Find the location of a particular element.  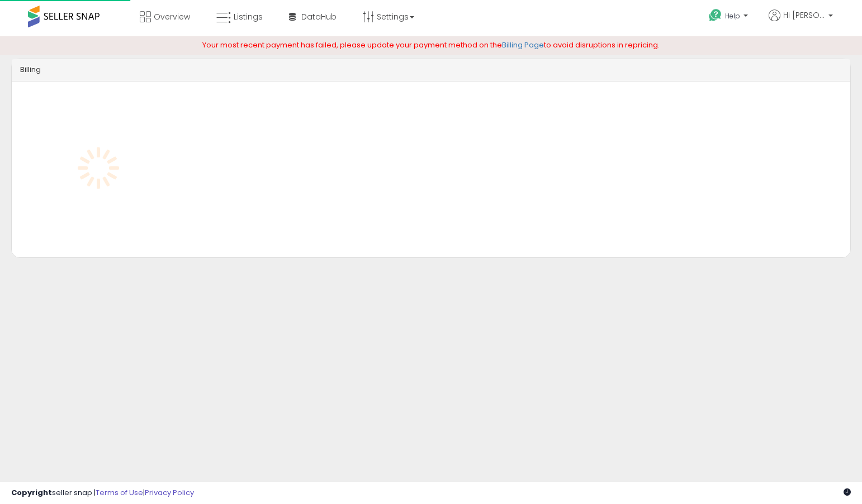

a: Terms of Use is located at coordinates (119, 493).